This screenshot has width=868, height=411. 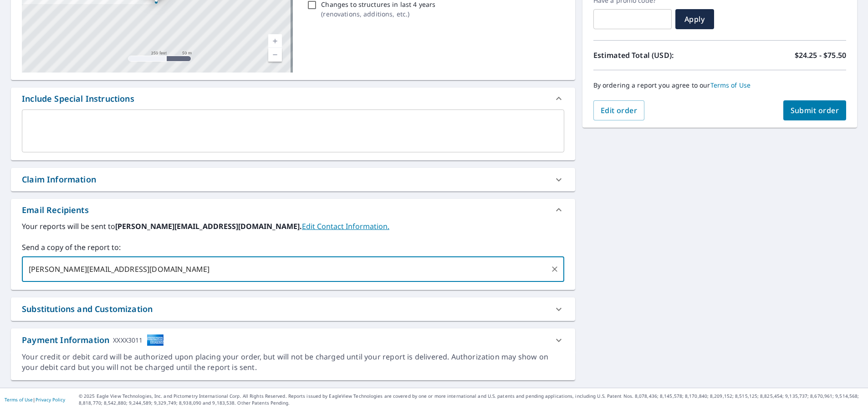 I want to click on div: XXXX3011, so click(x=128, y=340).